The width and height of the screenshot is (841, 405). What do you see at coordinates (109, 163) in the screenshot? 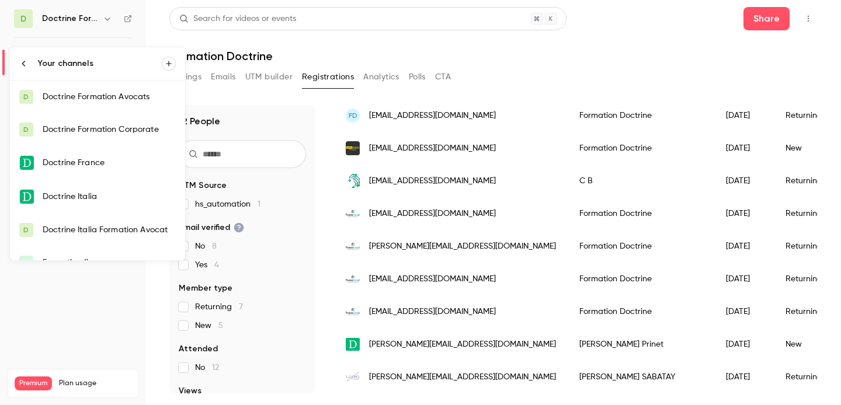
I see `div: Doctrine France` at bounding box center [109, 163].